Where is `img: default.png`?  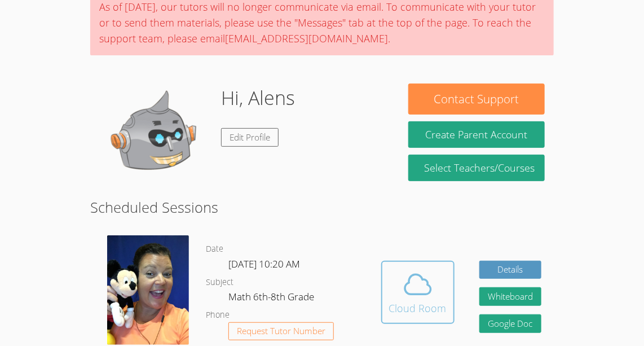
img: default.png is located at coordinates (156, 140).